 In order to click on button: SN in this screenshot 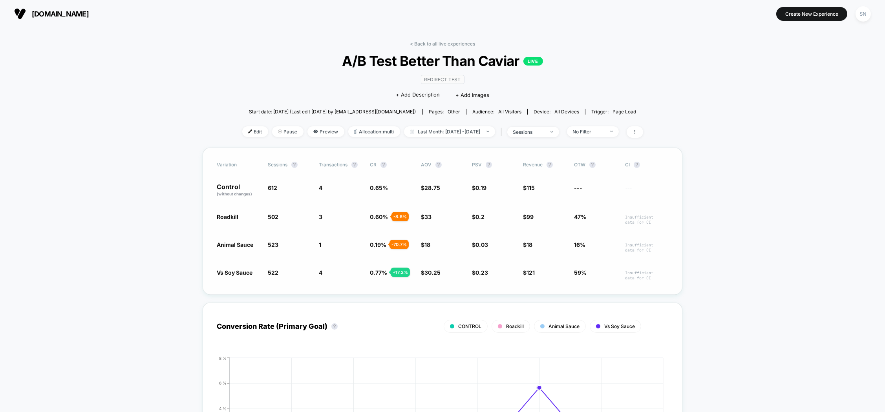, I will do `click(863, 14)`.